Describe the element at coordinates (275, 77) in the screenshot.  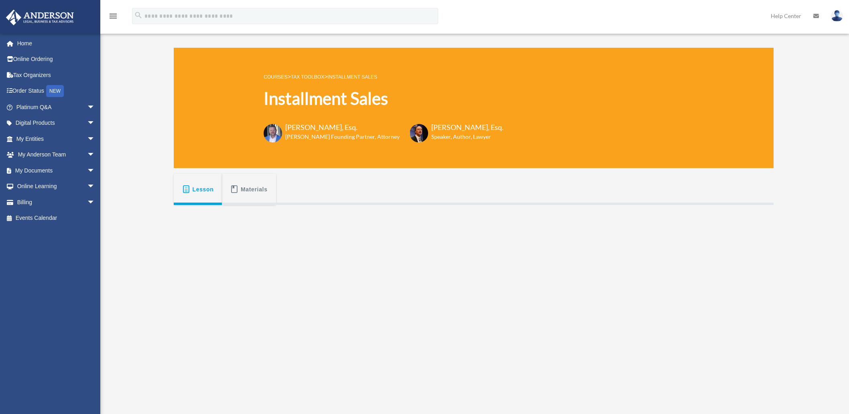
I see `a: COURSES` at that location.